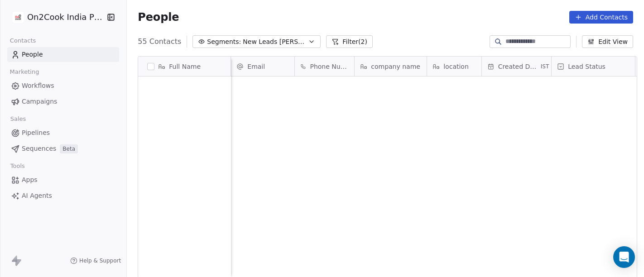 This screenshot has height=277, width=644. I want to click on a: Apps, so click(63, 180).